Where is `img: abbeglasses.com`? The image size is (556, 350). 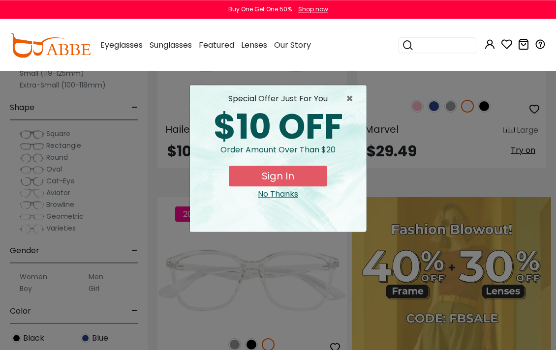
img: abbeglasses.com is located at coordinates (50, 45).